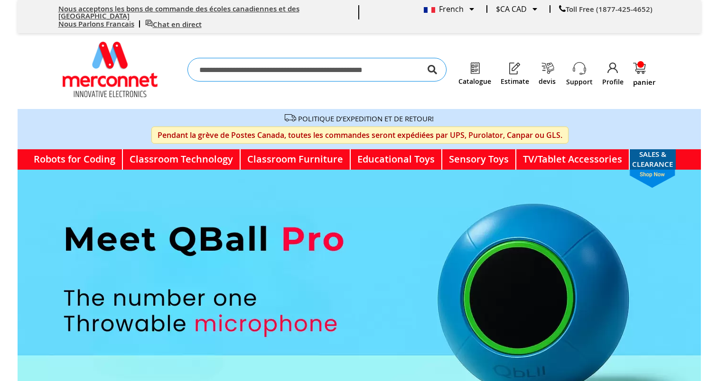 The height and width of the screenshot is (381, 718). I want to click on img: Profile.png, so click(613, 68).